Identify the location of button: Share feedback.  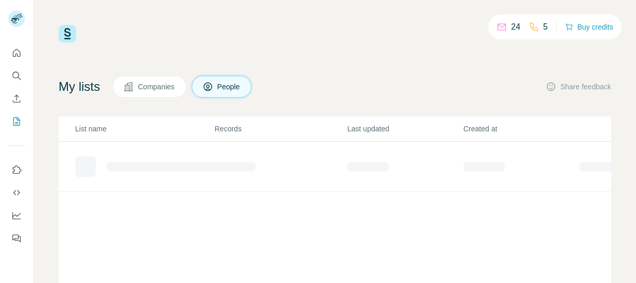
(579, 87).